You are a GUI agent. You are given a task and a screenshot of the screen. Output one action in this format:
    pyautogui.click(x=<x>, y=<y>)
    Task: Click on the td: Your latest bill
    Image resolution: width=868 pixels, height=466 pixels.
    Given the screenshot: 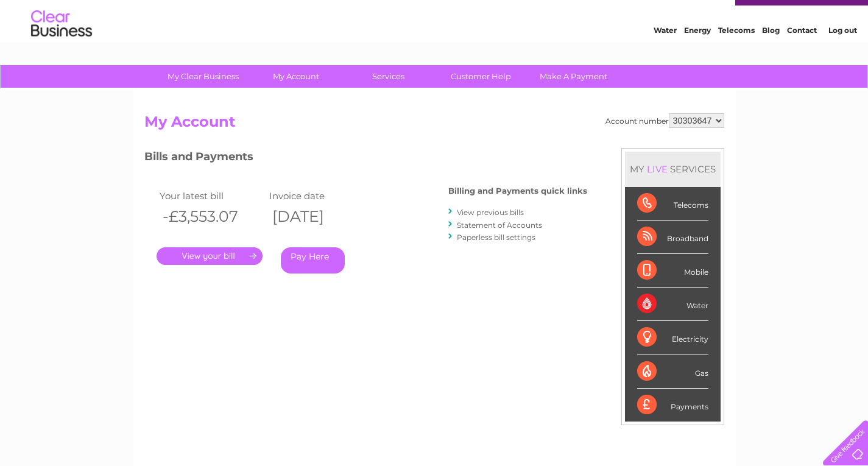 What is the action you would take?
    pyautogui.click(x=212, y=196)
    